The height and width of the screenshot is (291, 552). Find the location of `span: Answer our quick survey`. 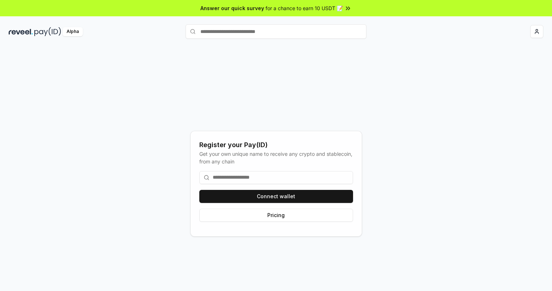

span: Answer our quick survey is located at coordinates (232, 8).